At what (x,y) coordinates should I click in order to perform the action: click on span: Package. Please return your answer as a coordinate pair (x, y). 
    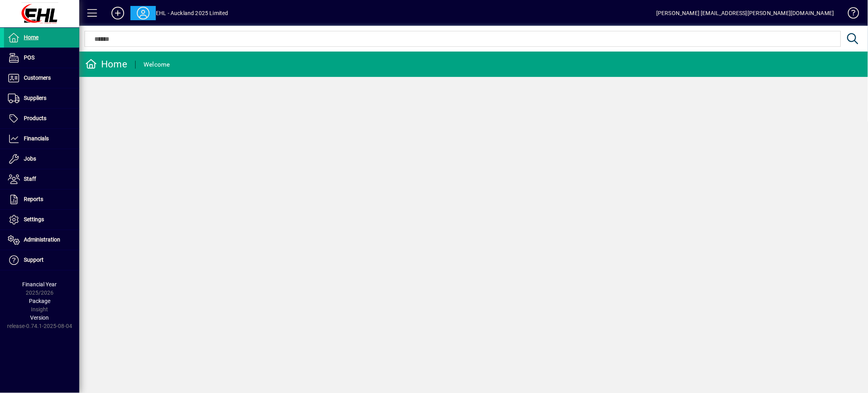
    Looking at the image, I should click on (40, 301).